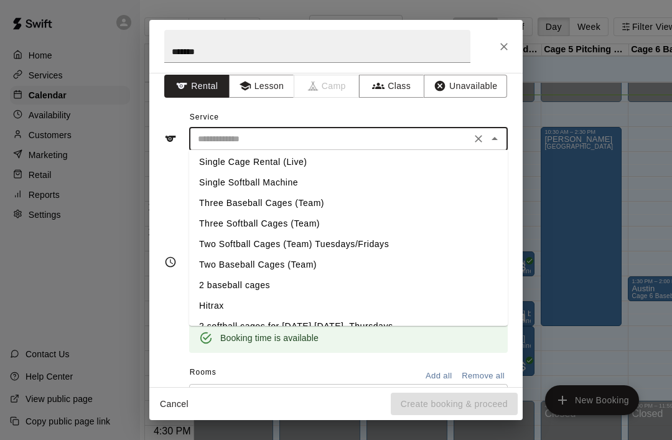 The image size is (672, 440). I want to click on li: Hitrax, so click(348, 305).